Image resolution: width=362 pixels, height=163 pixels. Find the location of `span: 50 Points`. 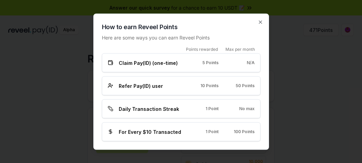

span: 50 Points is located at coordinates (245, 86).